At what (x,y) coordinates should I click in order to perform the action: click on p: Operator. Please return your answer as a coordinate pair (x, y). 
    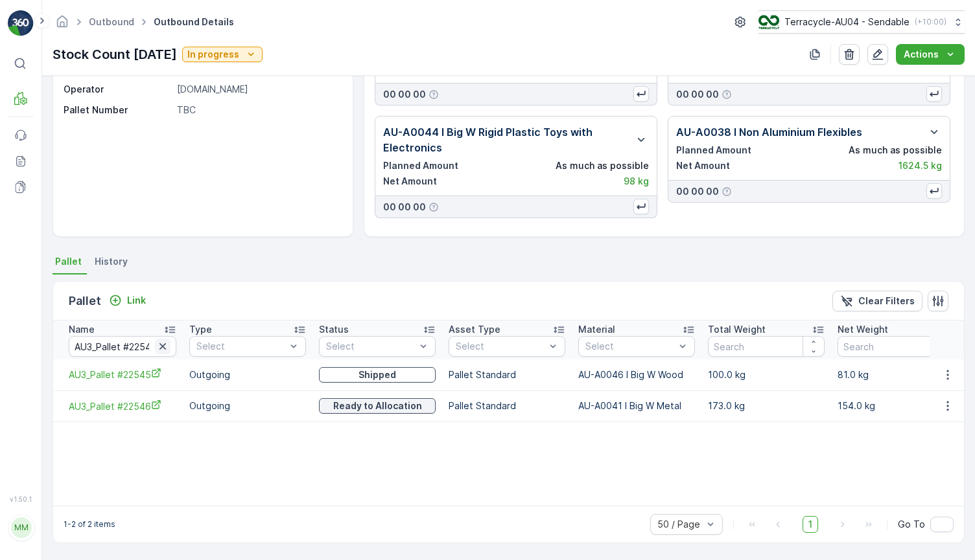
    Looking at the image, I should click on (117, 89).